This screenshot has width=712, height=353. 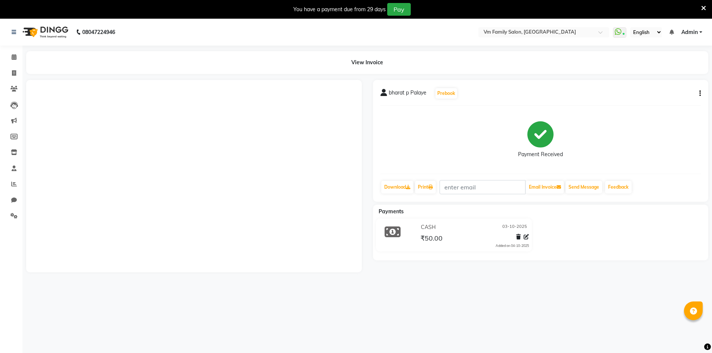 What do you see at coordinates (540, 154) in the screenshot?
I see `div: Payment Received` at bounding box center [540, 154].